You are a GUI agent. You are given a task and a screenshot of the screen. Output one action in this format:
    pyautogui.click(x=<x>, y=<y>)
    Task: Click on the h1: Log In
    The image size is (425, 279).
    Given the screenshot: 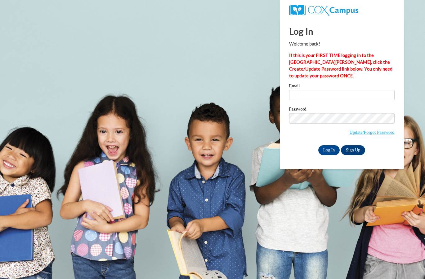 What is the action you would take?
    pyautogui.click(x=342, y=31)
    